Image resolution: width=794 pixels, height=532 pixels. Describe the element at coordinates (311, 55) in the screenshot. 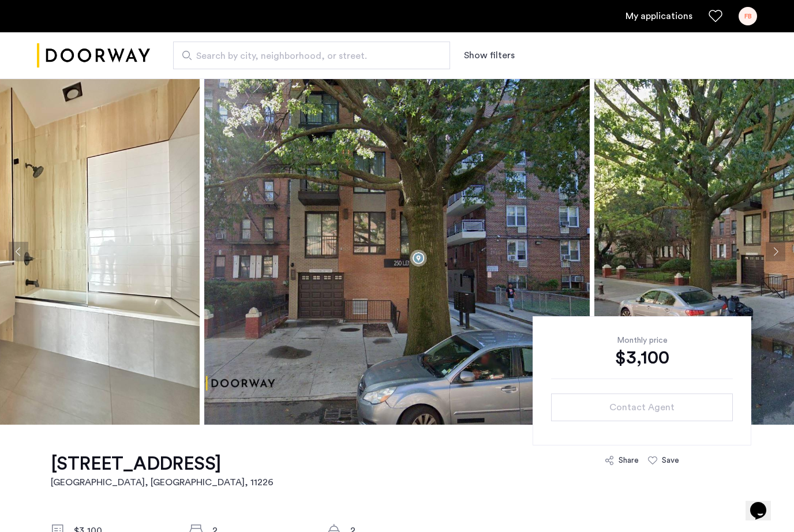

I see `input: Apartment Search` at that location.